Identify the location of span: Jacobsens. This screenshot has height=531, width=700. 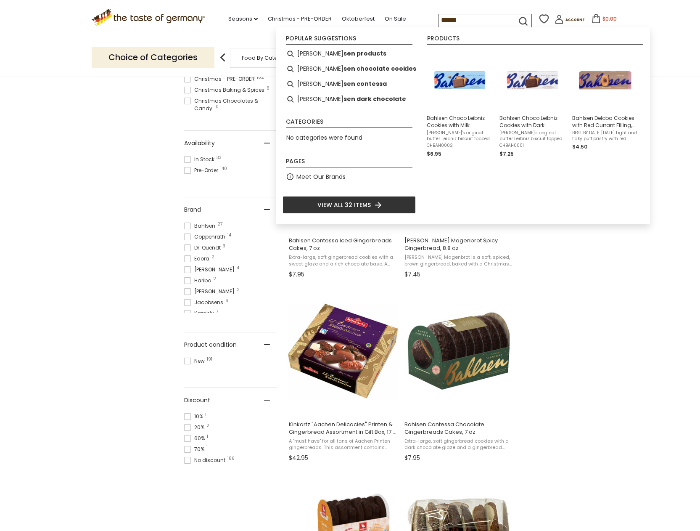
(205, 302).